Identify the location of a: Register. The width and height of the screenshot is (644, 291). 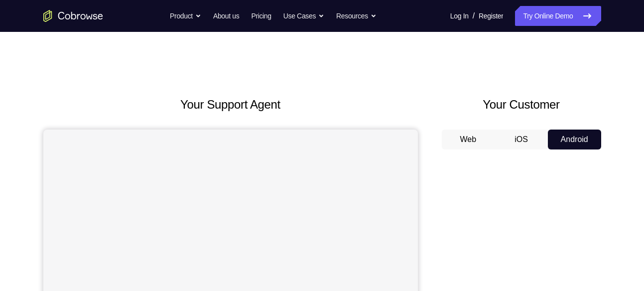
(491, 16).